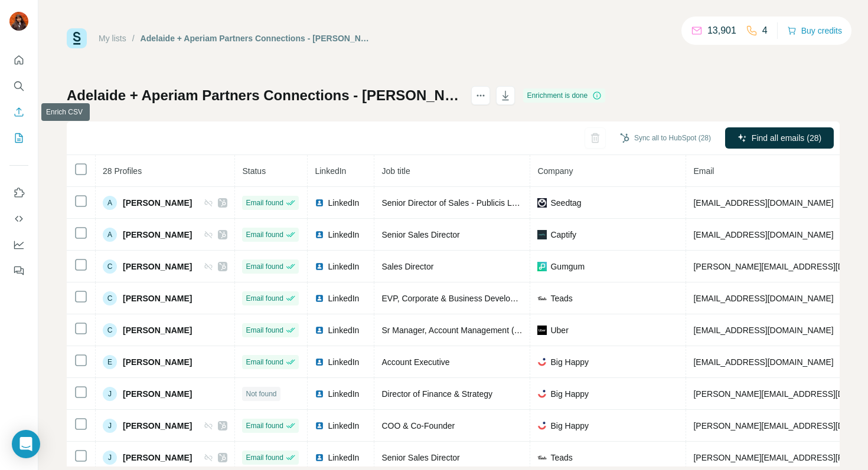 Image resolution: width=868 pixels, height=470 pixels. What do you see at coordinates (19, 112) in the screenshot?
I see `button: Enrich CSV` at bounding box center [19, 112].